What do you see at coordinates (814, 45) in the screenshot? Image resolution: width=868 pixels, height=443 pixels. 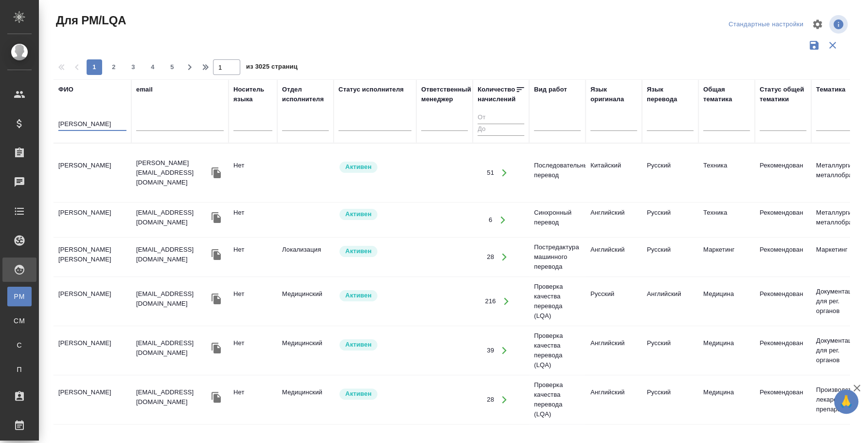 I see `button: Сохранить фильтры` at bounding box center [814, 45].